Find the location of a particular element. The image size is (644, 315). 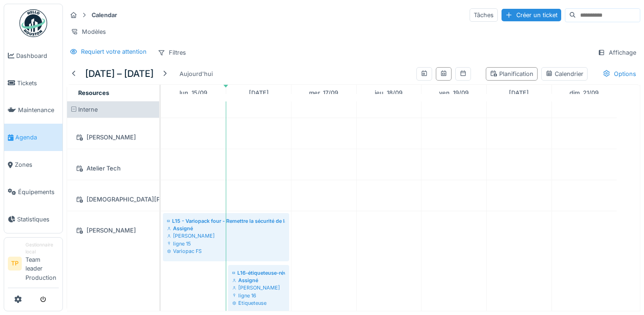

div: Atelier Tech is located at coordinates (113, 168).